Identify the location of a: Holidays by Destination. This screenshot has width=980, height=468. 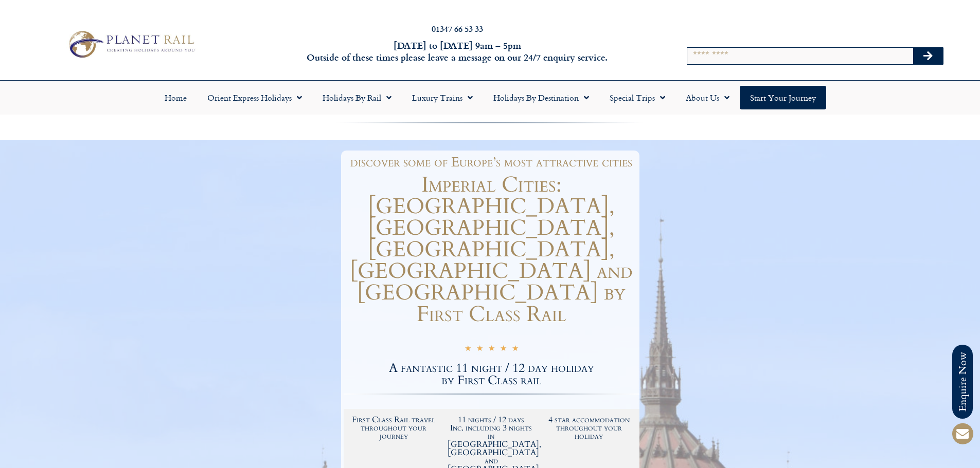
(541, 98).